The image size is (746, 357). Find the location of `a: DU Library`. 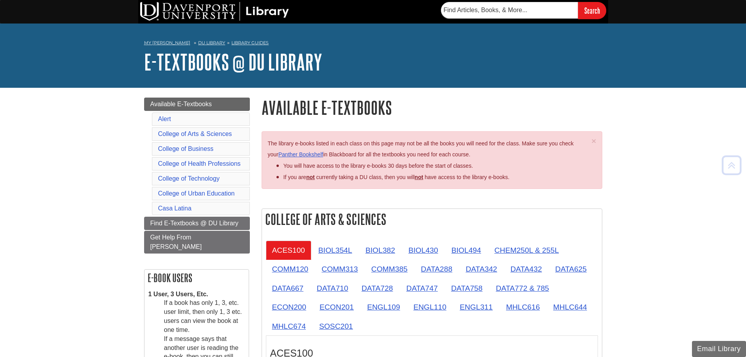

a: DU Library is located at coordinates (212, 43).